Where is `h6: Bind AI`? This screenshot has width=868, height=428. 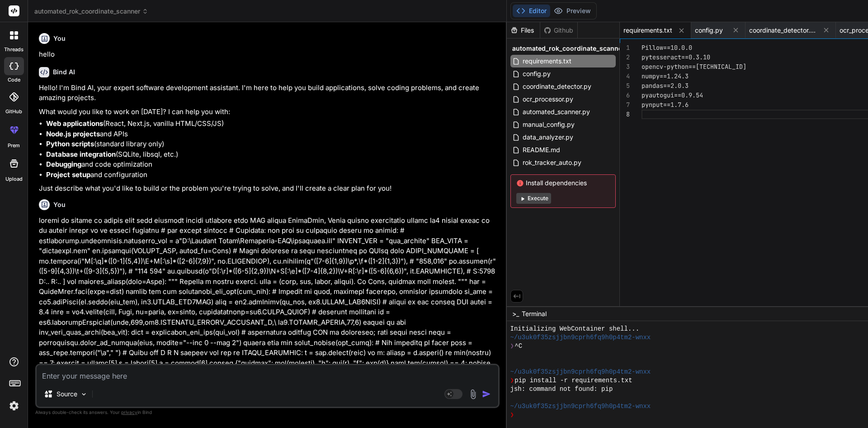 h6: Bind AI is located at coordinates (63, 72).